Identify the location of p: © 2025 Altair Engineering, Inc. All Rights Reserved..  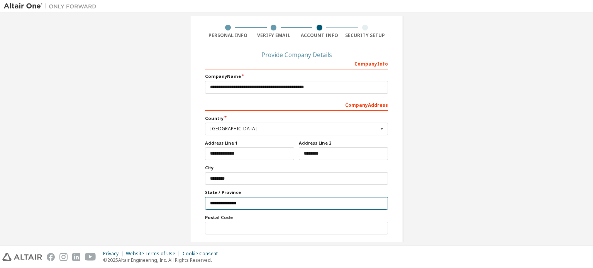
(162, 260).